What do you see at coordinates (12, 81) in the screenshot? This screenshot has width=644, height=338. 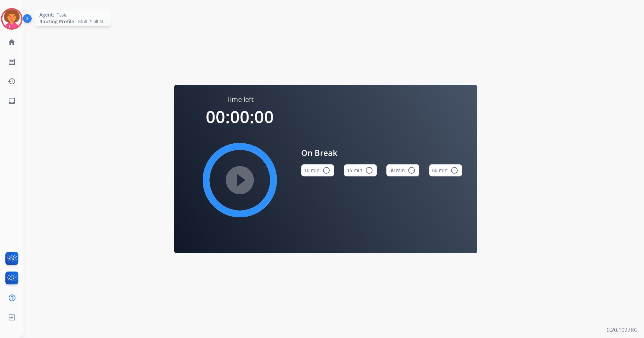 I see `mat-icon: history` at bounding box center [12, 81].